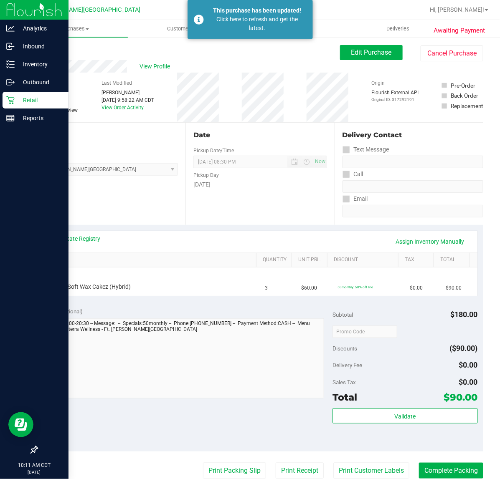 Image resolution: width=500 pixels, height=479 pixels. Describe the element at coordinates (76, 239) in the screenshot. I see `a: View State Registry` at that location.